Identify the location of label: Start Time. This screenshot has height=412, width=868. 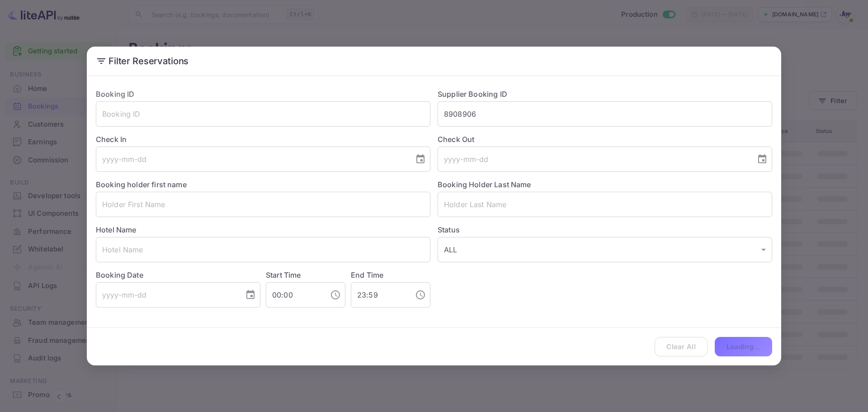
(284, 275).